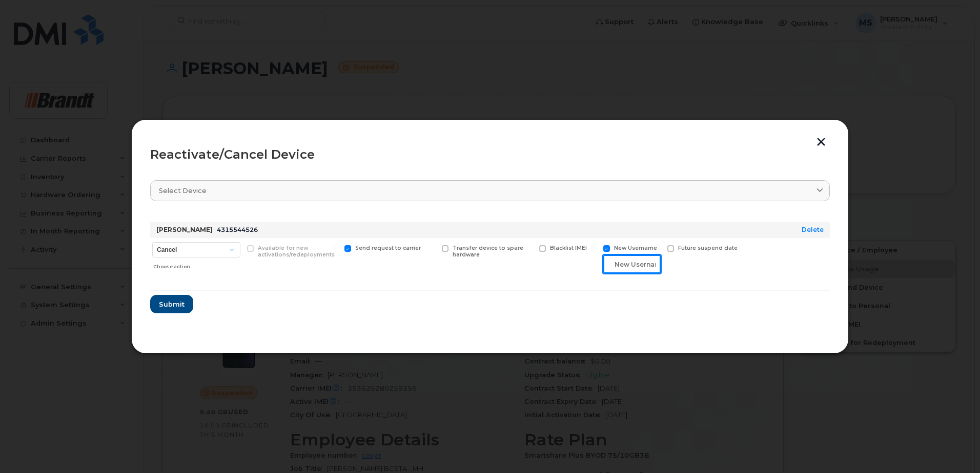 The height and width of the screenshot is (473, 980). I want to click on span: Blacklist IMEI, so click(568, 248).